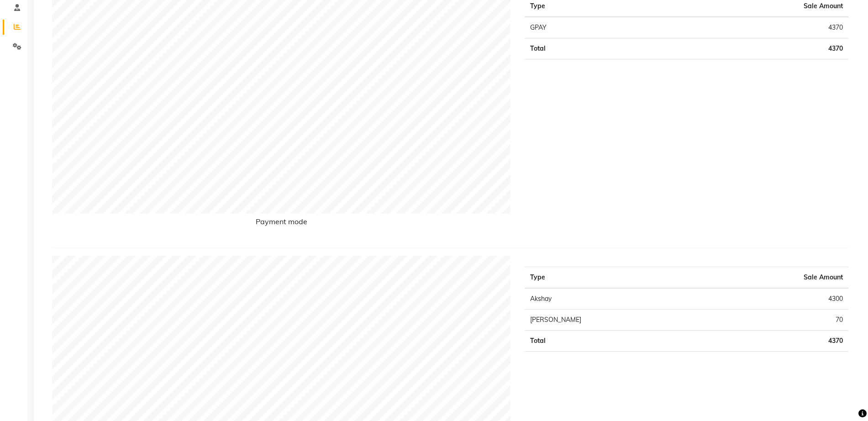 The height and width of the screenshot is (421, 868). What do you see at coordinates (582, 27) in the screenshot?
I see `td: GPAY` at bounding box center [582, 27].